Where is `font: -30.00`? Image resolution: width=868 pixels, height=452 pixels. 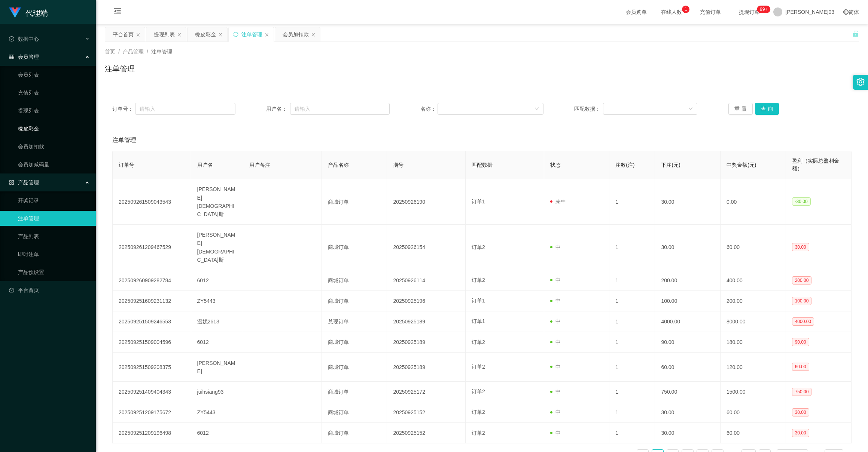
font: -30.00 is located at coordinates (801, 202).